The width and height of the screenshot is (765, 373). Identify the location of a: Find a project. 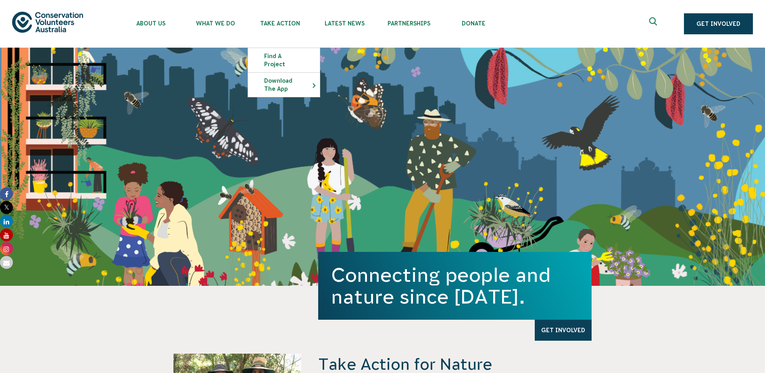
(284, 60).